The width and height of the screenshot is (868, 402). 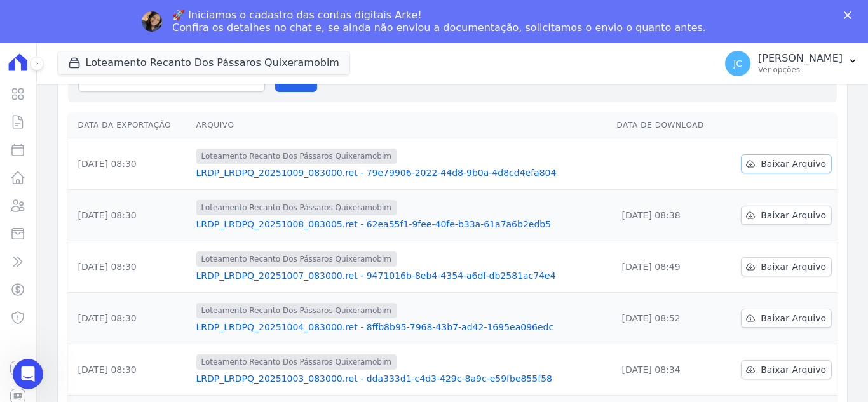 What do you see at coordinates (402, 126) in the screenshot?
I see `th: Arquivo` at bounding box center [402, 126].